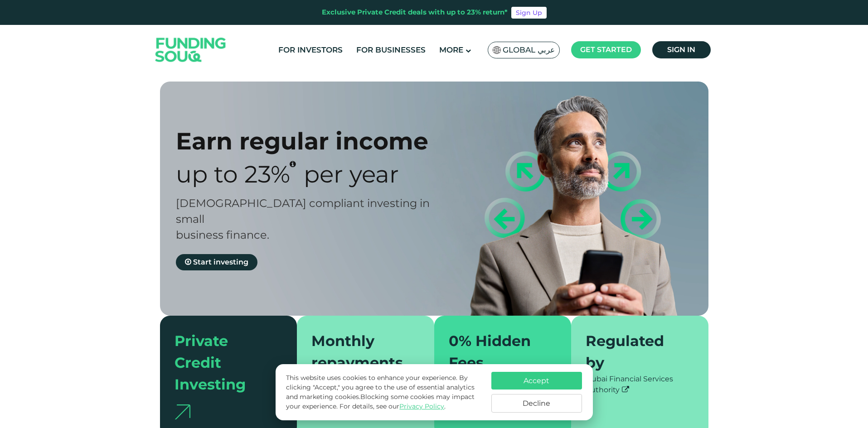  I want to click on a: For Investors, so click(310, 50).